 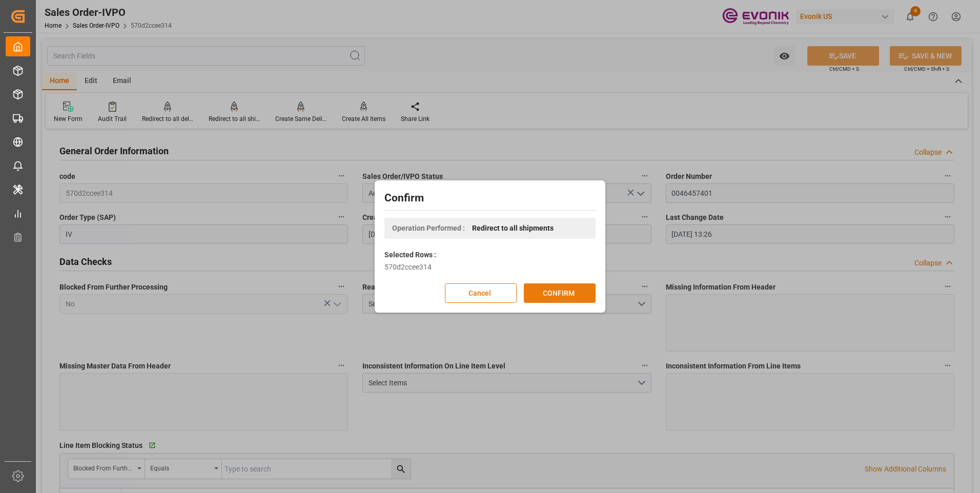 What do you see at coordinates (410, 254) in the screenshot?
I see `label: Selected Rows :` at bounding box center [410, 254].